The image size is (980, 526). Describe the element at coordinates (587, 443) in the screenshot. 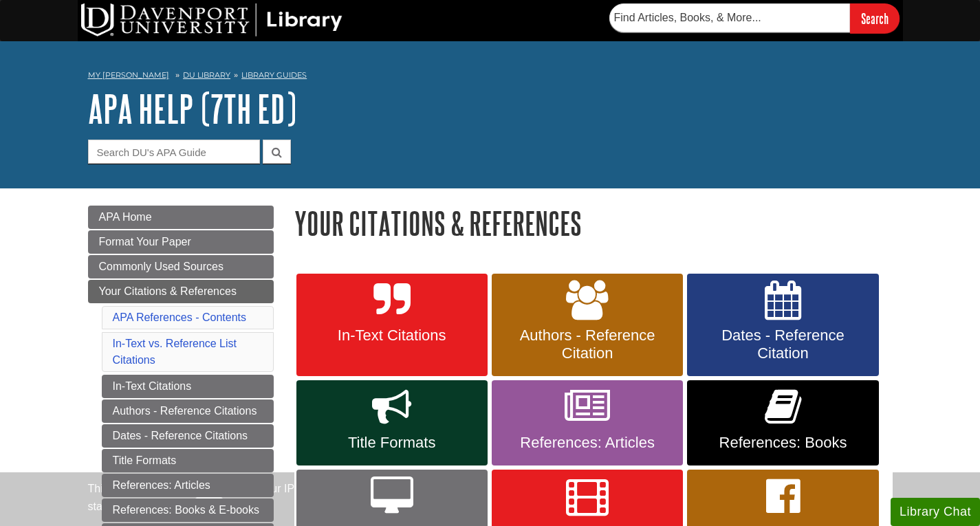

I see `span: References: Articles` at that location.